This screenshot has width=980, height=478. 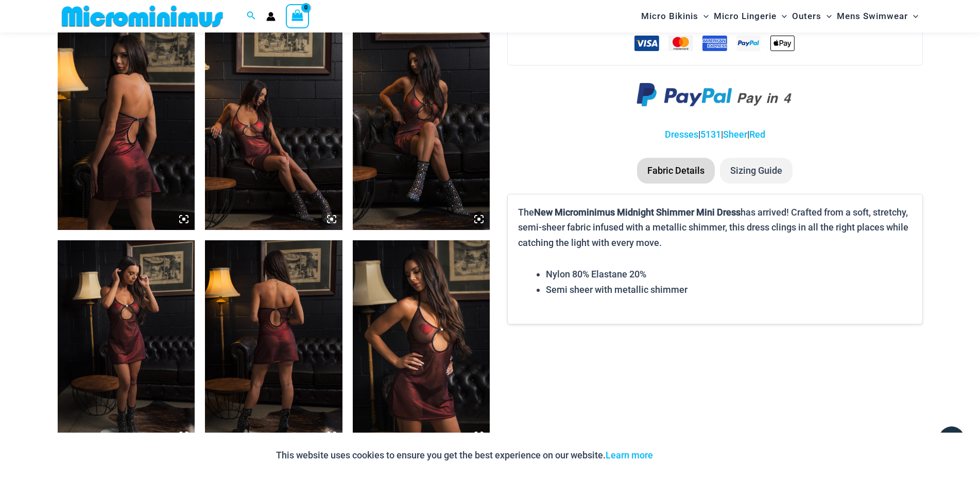 I want to click on a: Sheer, so click(x=735, y=134).